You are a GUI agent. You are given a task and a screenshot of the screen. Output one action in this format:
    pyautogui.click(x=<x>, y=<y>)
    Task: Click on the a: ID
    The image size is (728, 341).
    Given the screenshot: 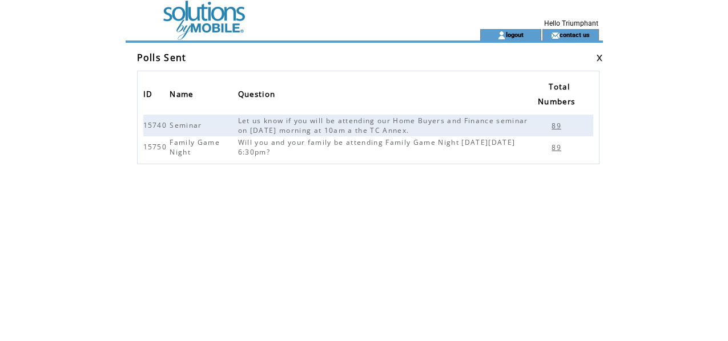 What is the action you would take?
    pyautogui.click(x=151, y=95)
    